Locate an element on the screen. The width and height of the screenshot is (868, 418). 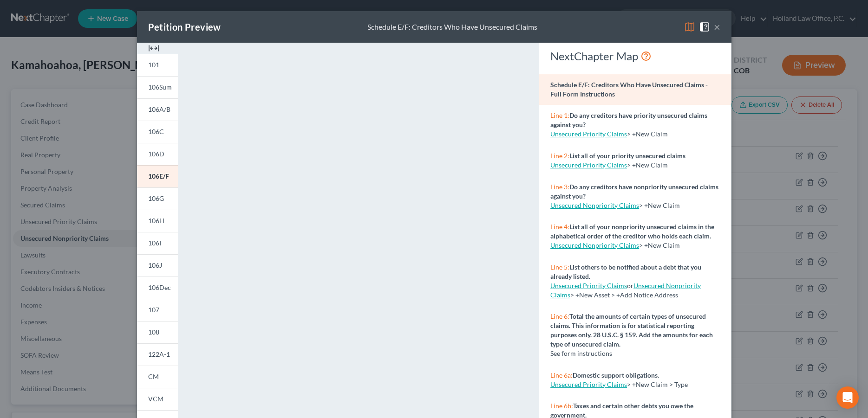
a: 122A-1 is located at coordinates (157, 355).